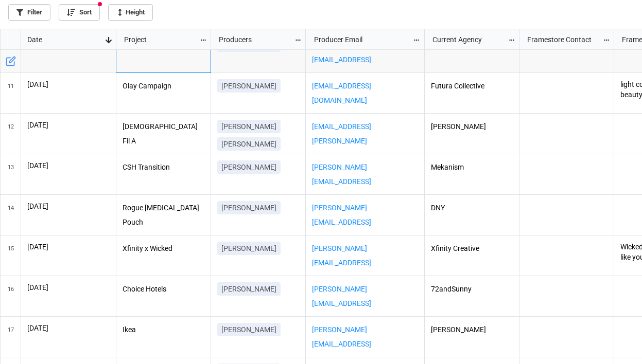  What do you see at coordinates (163, 86) in the screenshot?
I see `p: Olay Campaign` at bounding box center [163, 86].